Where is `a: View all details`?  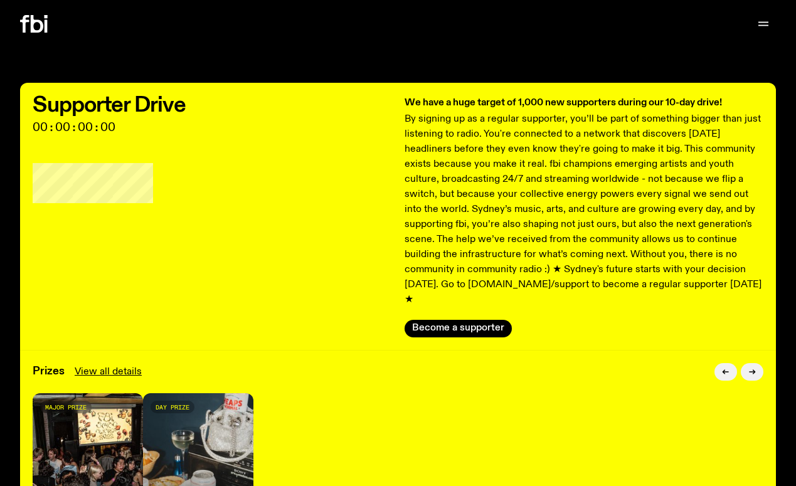 a: View all details is located at coordinates (108, 372).